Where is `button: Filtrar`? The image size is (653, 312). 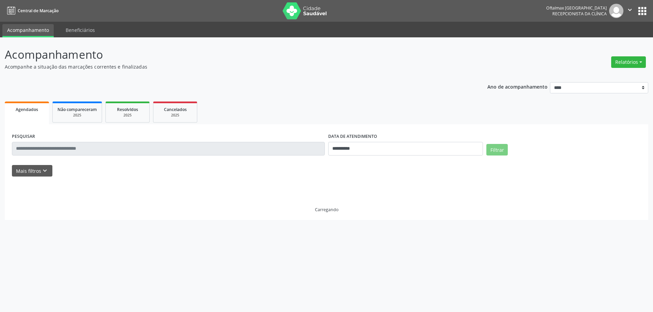
button: Filtrar is located at coordinates (497, 150).